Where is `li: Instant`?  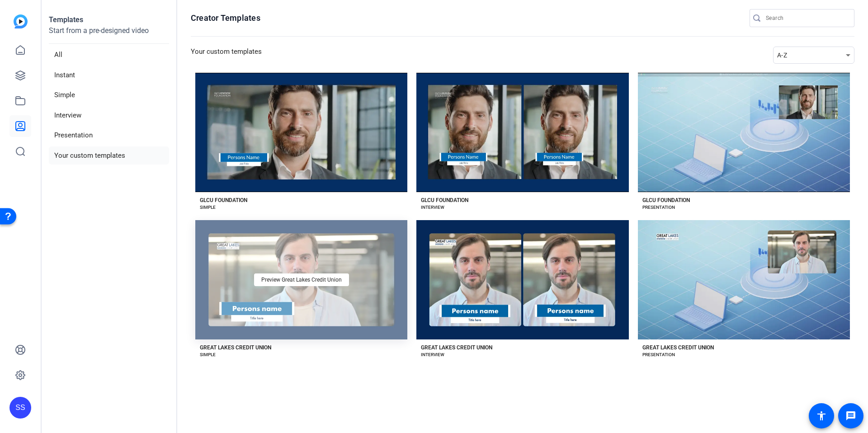 li: Instant is located at coordinates (109, 75).